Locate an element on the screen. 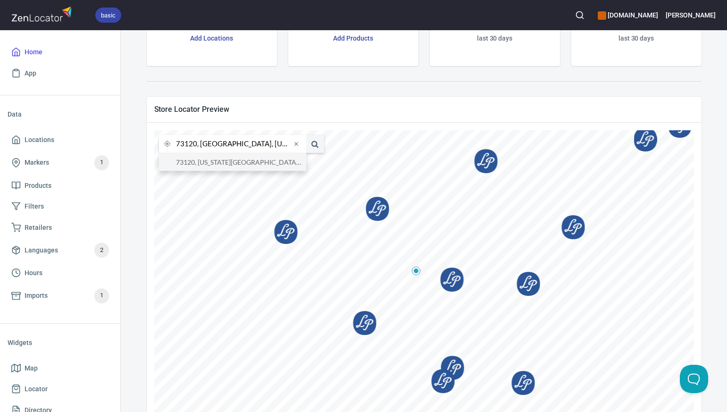 The width and height of the screenshot is (727, 412). a: Markers1 is located at coordinates (60, 163).